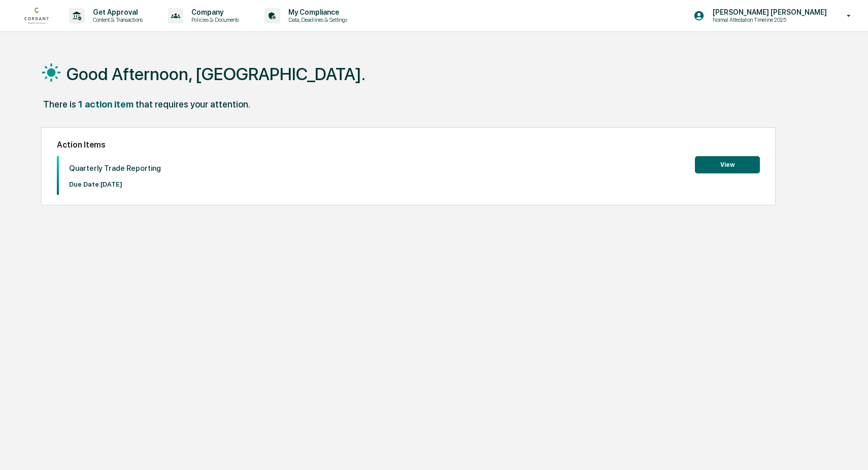 This screenshot has width=868, height=470. I want to click on p: Company, so click(214, 12).